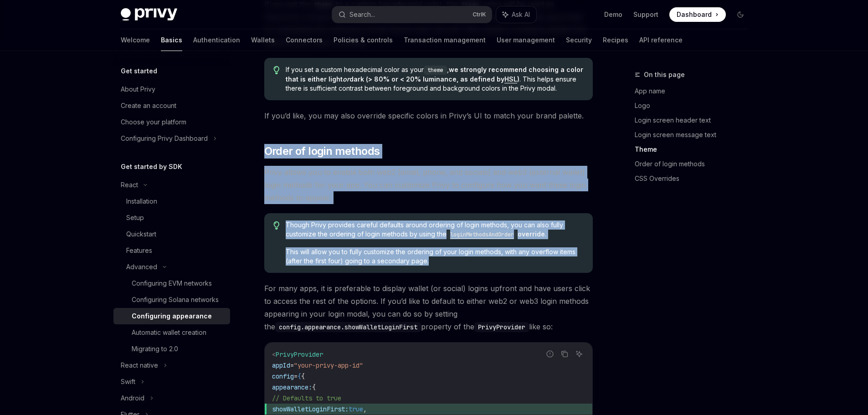 The width and height of the screenshot is (868, 415). What do you see at coordinates (300, 354) in the screenshot?
I see `span: PrivyProvider` at bounding box center [300, 354].